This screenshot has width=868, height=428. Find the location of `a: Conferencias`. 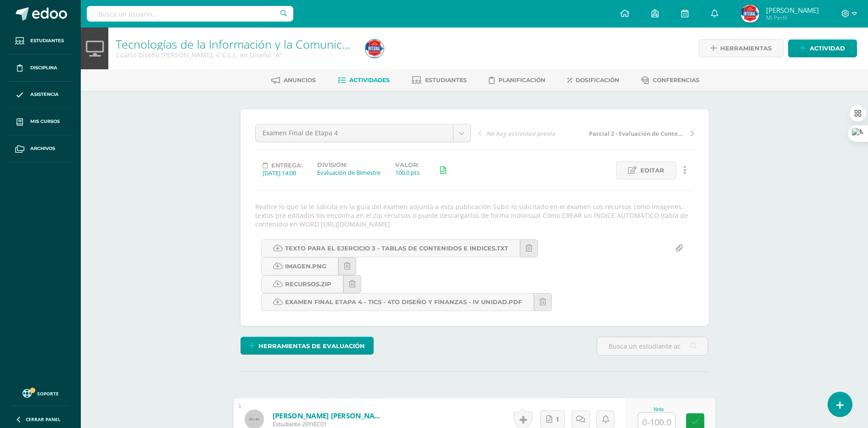

a: Conferencias is located at coordinates (670, 81).